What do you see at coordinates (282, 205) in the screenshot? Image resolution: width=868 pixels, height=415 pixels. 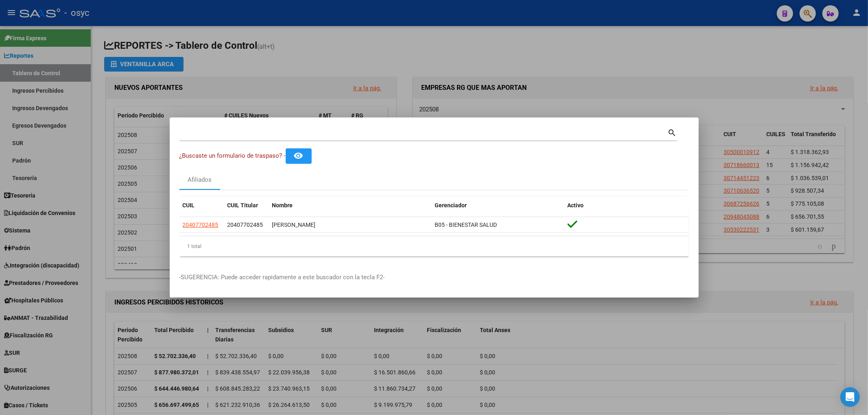 I see `span: Nombre` at bounding box center [282, 205].